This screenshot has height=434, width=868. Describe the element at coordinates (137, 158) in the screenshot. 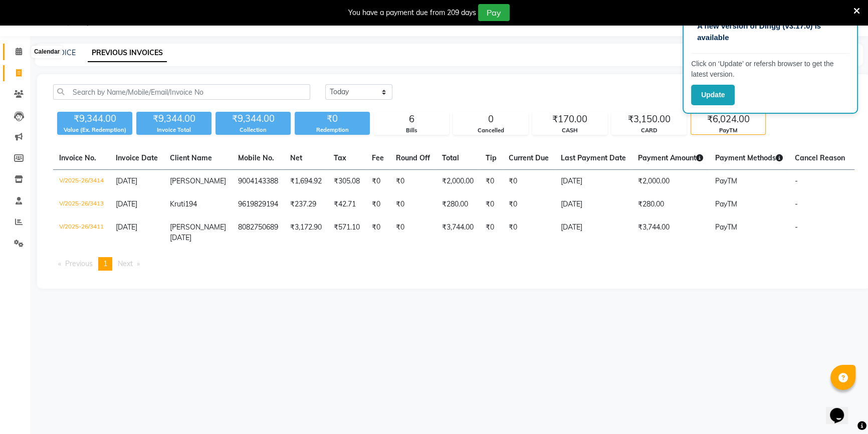

I see `span: Invoice Date` at that location.